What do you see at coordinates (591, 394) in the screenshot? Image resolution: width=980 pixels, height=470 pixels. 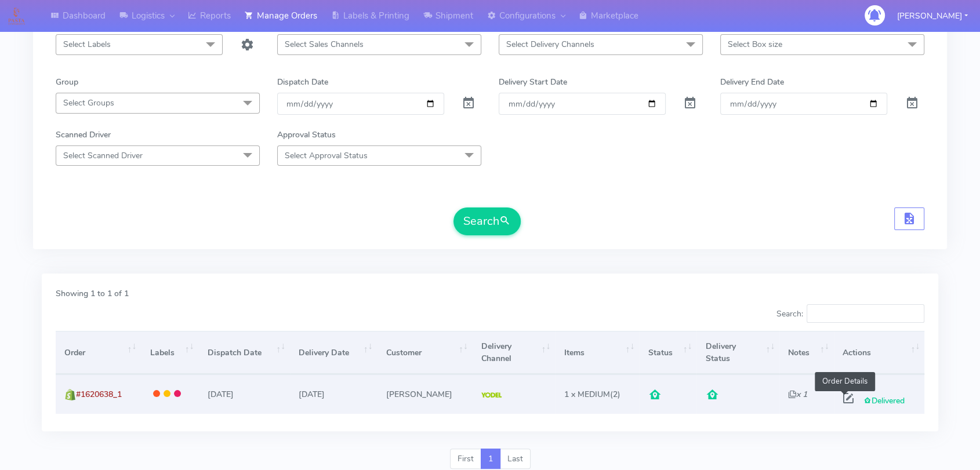 I see `span: (2)` at bounding box center [591, 394].